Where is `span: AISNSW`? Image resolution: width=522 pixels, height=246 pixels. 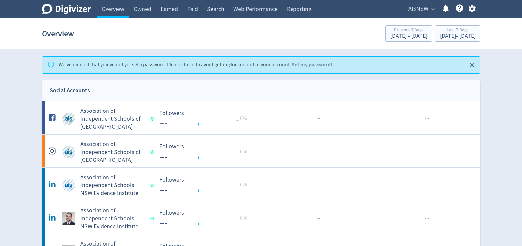
span: AISNSW is located at coordinates (418, 9).